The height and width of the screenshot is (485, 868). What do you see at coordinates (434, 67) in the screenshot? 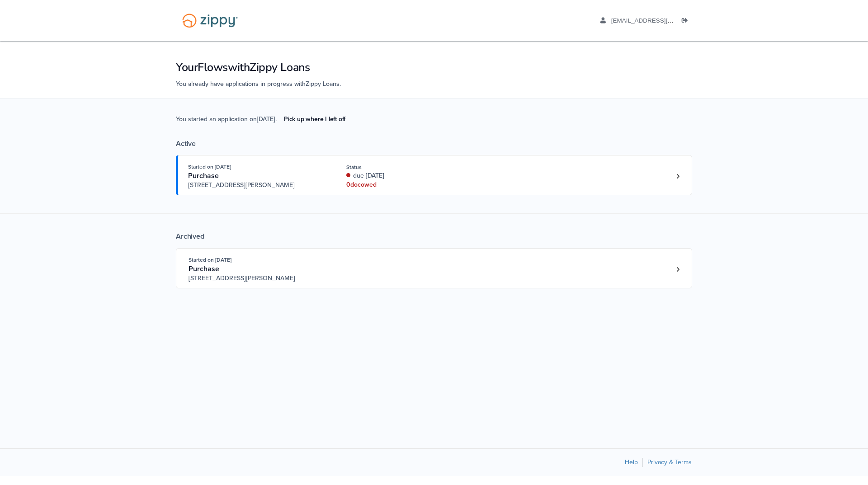
I see `h1: Your Flows with Zippy Loans` at bounding box center [434, 67].